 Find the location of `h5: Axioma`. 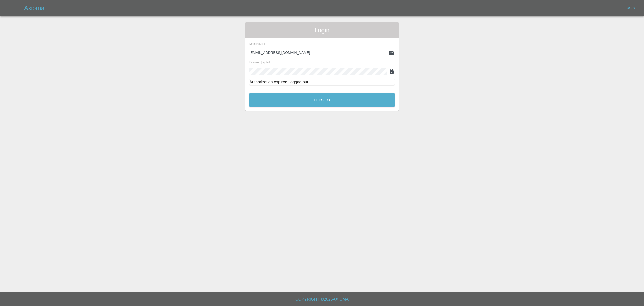

h5: Axioma is located at coordinates (34, 8).